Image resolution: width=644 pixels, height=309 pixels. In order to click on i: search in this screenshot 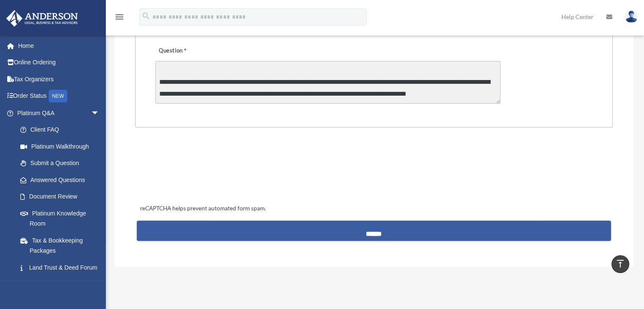, I will do `click(146, 16)`.